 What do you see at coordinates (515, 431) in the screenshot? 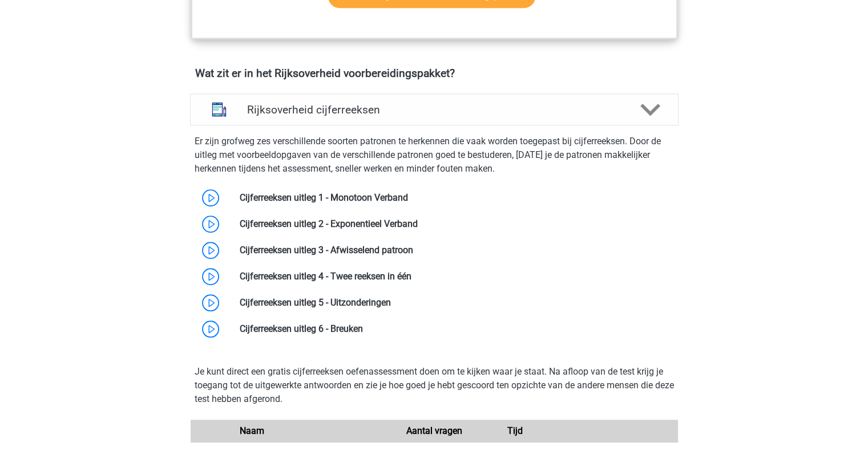
I see `div: Tijd` at bounding box center [515, 431].